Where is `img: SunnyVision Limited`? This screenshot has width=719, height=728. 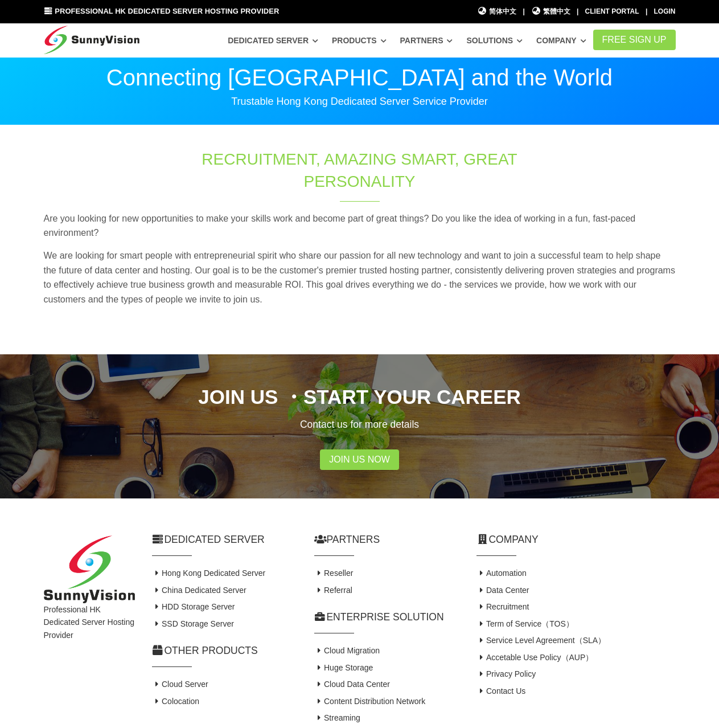 img: SunnyVision Limited is located at coordinates (90, 569).